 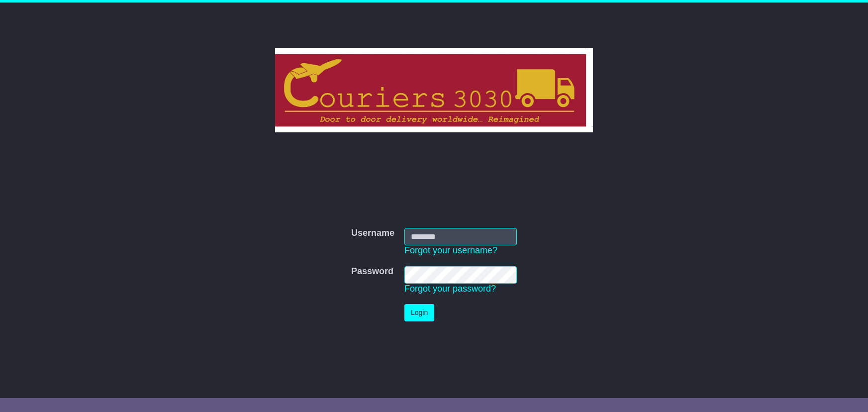 What do you see at coordinates (419, 313) in the screenshot?
I see `button: Login` at bounding box center [419, 313].